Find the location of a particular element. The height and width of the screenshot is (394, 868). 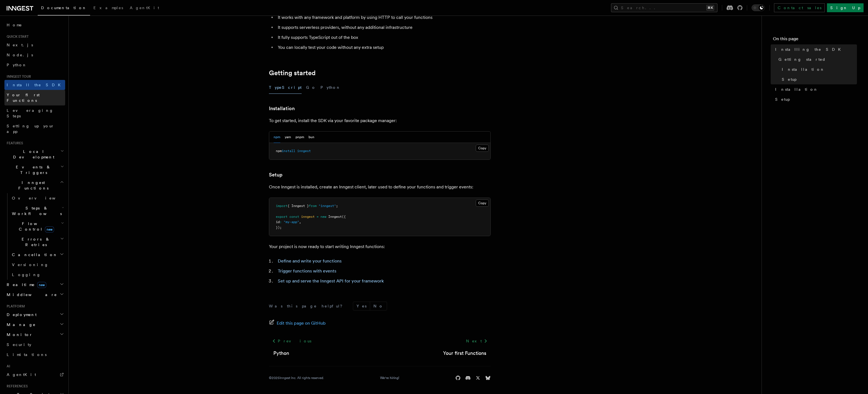

span: AI is located at coordinates (7, 366).